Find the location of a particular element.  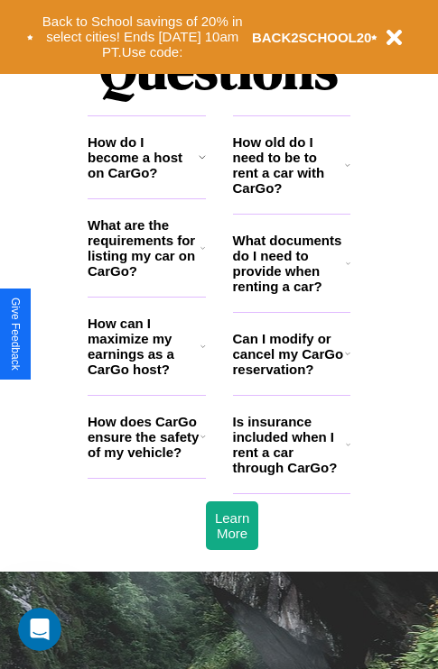

h3: How do I become a host on CarGo? is located at coordinates (143, 157).